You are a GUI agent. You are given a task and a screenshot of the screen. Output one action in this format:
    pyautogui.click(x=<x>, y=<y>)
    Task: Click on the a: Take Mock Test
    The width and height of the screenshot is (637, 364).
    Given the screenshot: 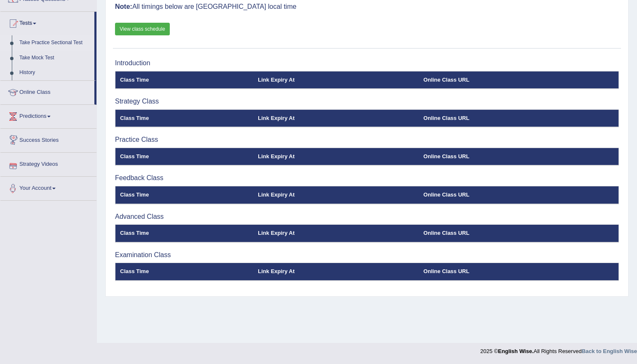 What is the action you would take?
    pyautogui.click(x=55, y=58)
    